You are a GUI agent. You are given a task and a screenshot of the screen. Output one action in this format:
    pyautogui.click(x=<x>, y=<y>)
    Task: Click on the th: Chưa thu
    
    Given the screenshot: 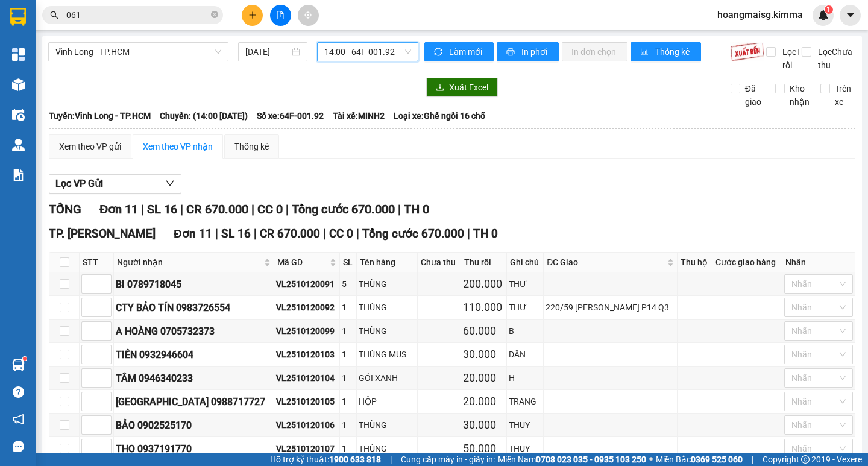 What is the action you would take?
    pyautogui.click(x=439, y=262)
    